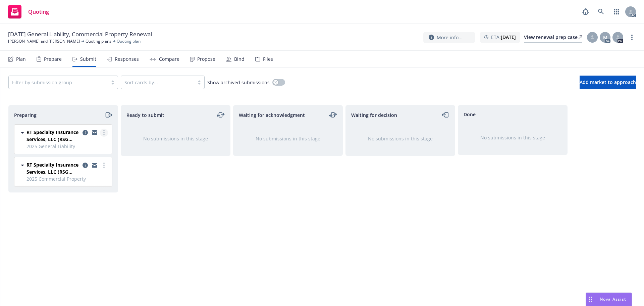 The width and height of the screenshot is (644, 306). I want to click on a: moveLeft, so click(445, 115).